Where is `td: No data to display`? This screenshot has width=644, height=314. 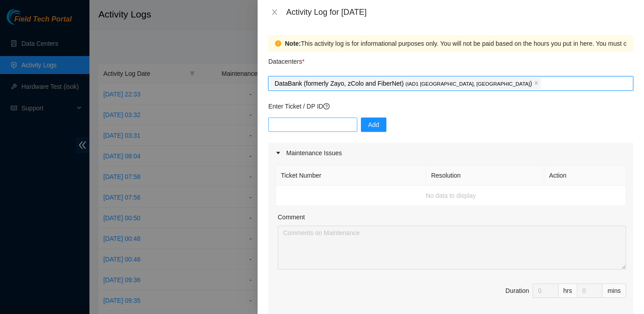
td: No data to display is located at coordinates (451, 196).